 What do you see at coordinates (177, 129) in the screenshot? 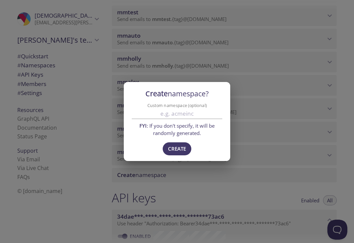
I see `span: : If you don't specify, it will be randomly generated.` at bounding box center [177, 129].